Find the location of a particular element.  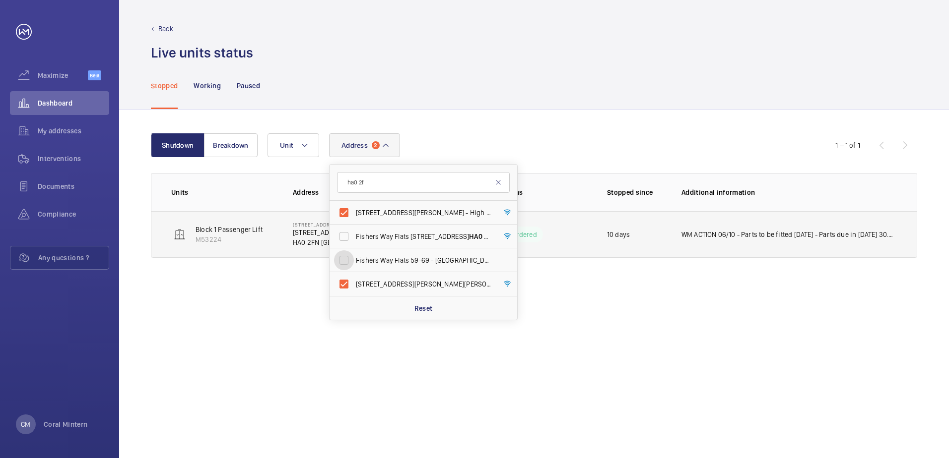

span: HA0 is located at coordinates (475, 237).